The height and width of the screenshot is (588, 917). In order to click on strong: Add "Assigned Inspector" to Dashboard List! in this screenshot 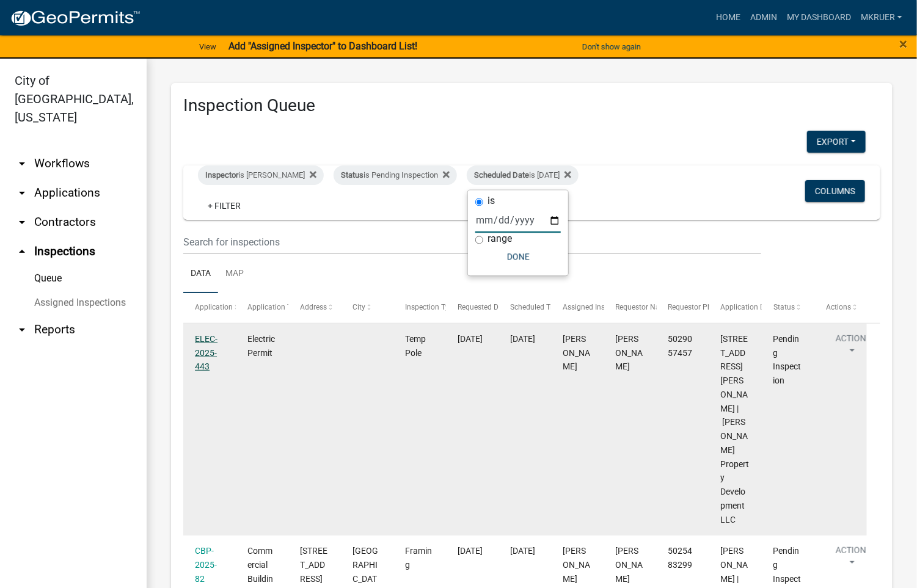, I will do `click(323, 46)`.